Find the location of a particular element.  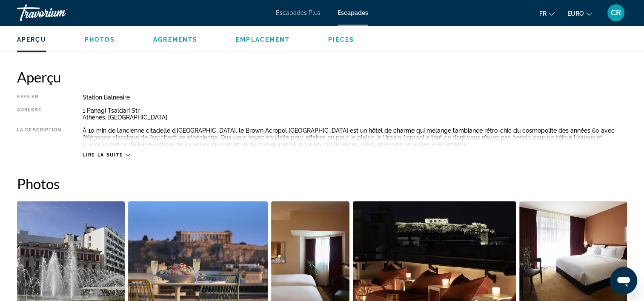

span: Photos is located at coordinates (100, 40).